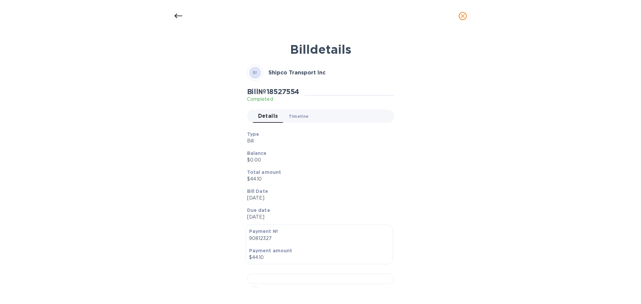 The image size is (641, 304). Describe the element at coordinates (318, 160) in the screenshot. I see `p: $0.00` at that location.